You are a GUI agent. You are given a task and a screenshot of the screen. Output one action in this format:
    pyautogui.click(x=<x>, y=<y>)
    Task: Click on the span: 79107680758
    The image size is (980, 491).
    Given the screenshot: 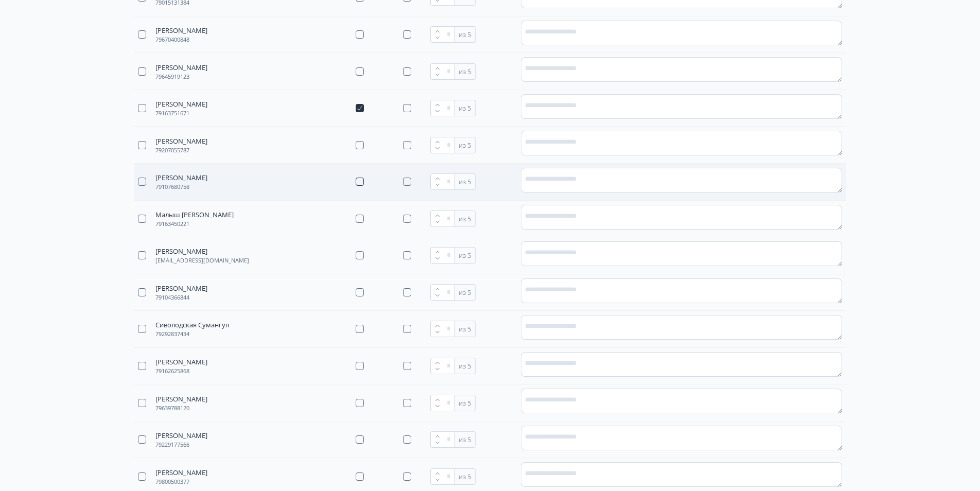 What is the action you would take?
    pyautogui.click(x=241, y=187)
    